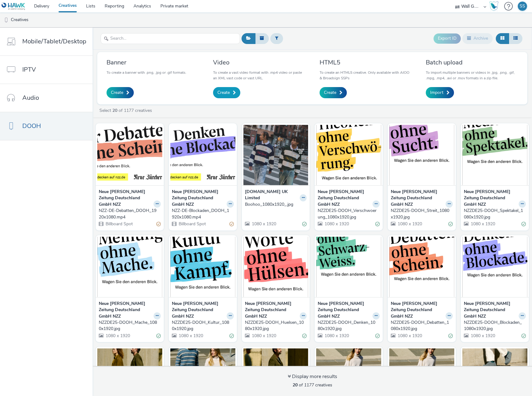 The image size is (532, 396). Describe the element at coordinates (495, 267) in the screenshot. I see `img: NZZDE25-DOOH_Blockaden_1080x1920.jpg visual` at that location.